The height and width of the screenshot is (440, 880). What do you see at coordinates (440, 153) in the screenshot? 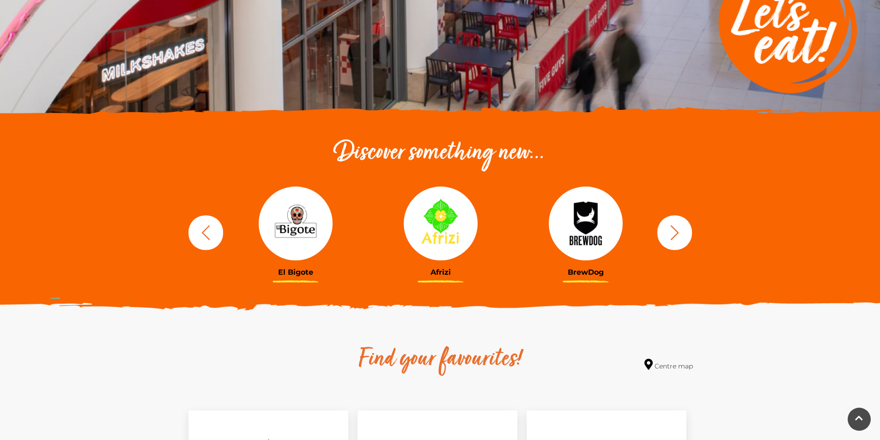
I see `h2: Discover something new...` at bounding box center [440, 153].